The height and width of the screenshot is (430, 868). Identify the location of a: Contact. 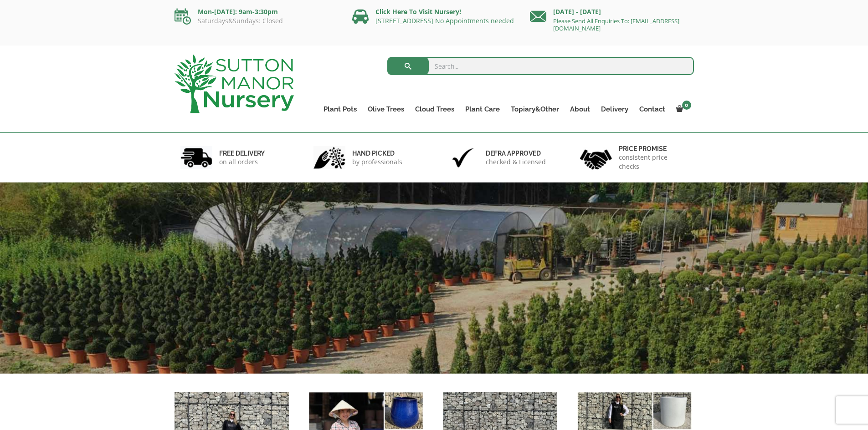
(652, 109).